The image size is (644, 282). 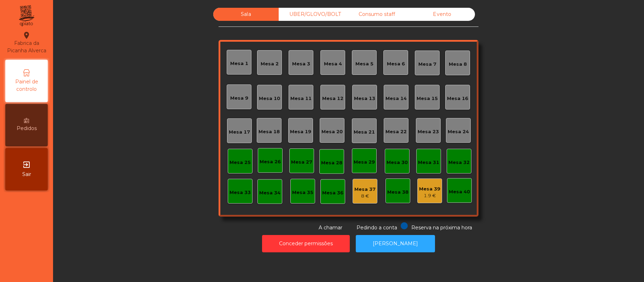 I want to click on div: Consumo staff, so click(x=376, y=14).